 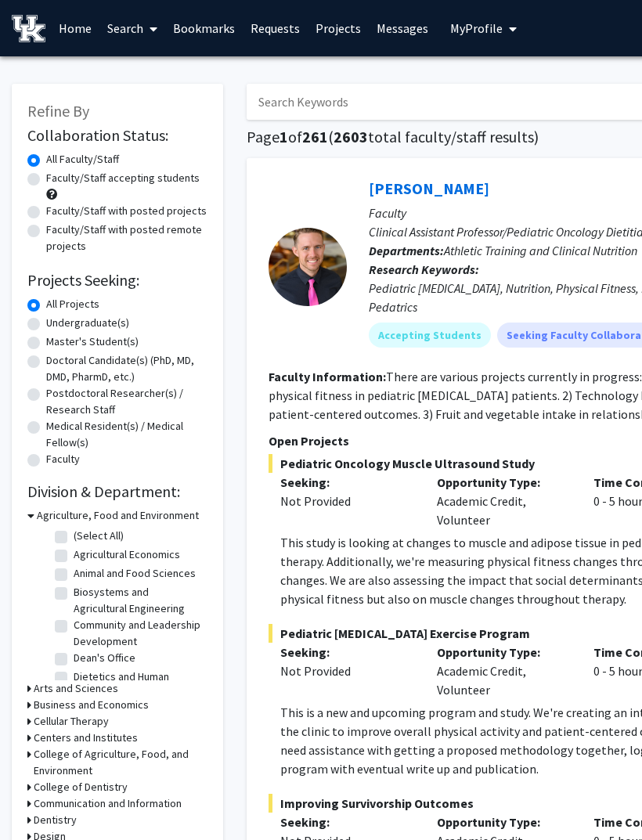 I want to click on b: Faculty Information:, so click(x=327, y=377).